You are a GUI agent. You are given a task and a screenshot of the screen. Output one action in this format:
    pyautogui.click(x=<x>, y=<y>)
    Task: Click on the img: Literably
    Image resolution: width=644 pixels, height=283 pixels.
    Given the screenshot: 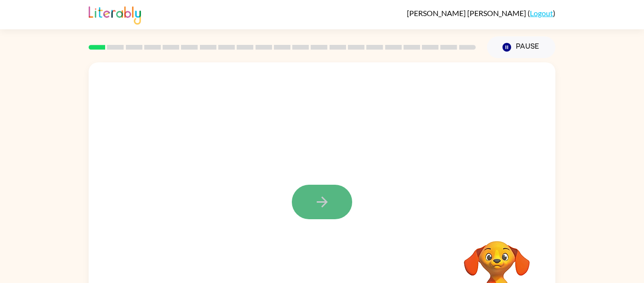 What is the action you would take?
    pyautogui.click(x=115, y=14)
    